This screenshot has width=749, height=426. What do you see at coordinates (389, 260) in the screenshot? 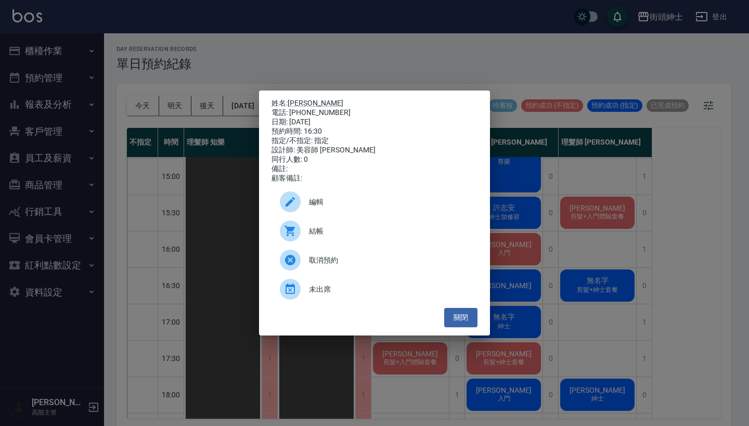
I see `span: 取消預約` at bounding box center [389, 260].